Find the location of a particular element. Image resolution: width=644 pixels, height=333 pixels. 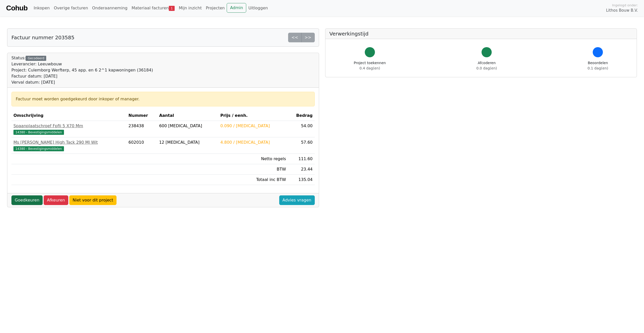

th: Prijs / eenh. is located at coordinates (253, 116).